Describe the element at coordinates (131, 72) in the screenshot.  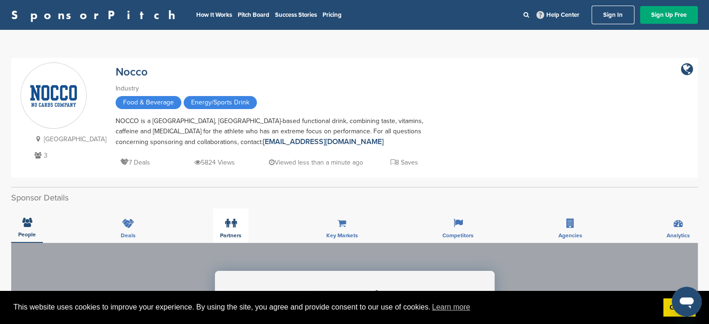
I see `a: Nocco` at that location.